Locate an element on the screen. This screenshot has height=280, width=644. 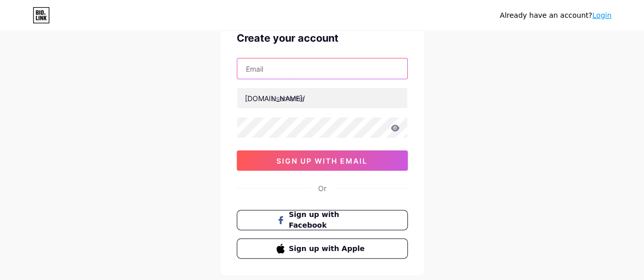
button: sign up with email is located at coordinates (322, 160).